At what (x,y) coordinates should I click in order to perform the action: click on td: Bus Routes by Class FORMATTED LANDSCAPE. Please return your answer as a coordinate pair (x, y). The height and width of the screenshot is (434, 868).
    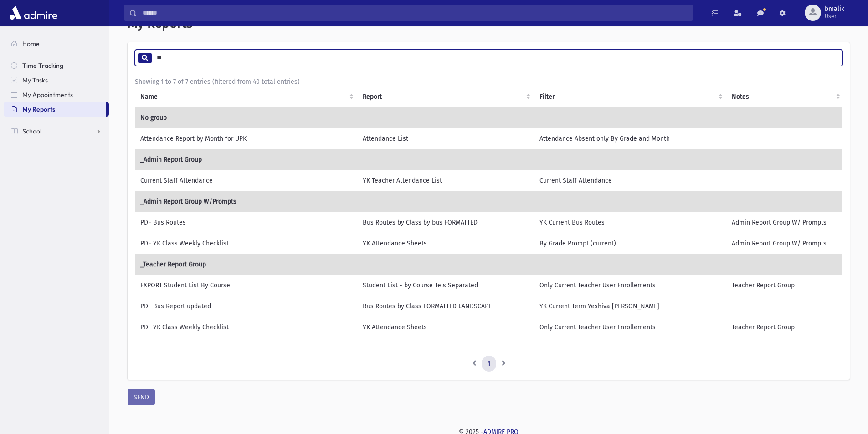
    Looking at the image, I should click on (446, 306).